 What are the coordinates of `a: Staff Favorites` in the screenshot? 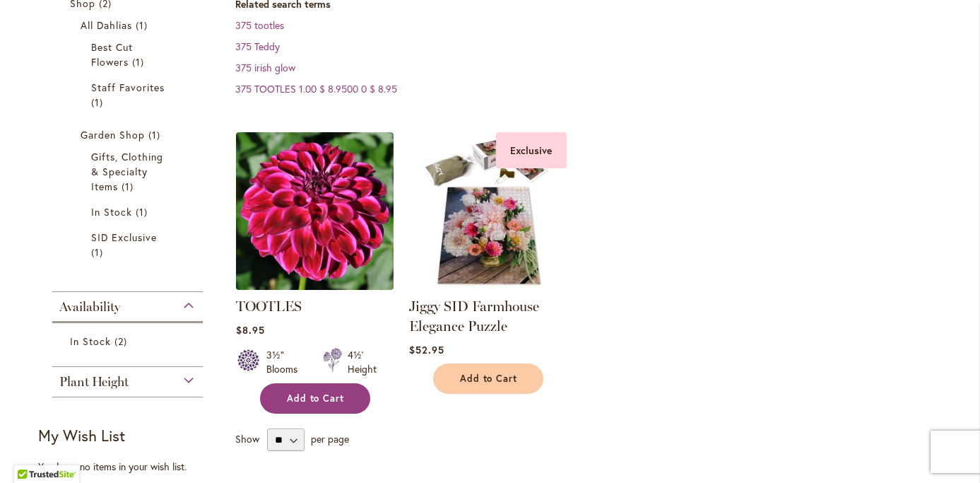 It's located at (129, 94).